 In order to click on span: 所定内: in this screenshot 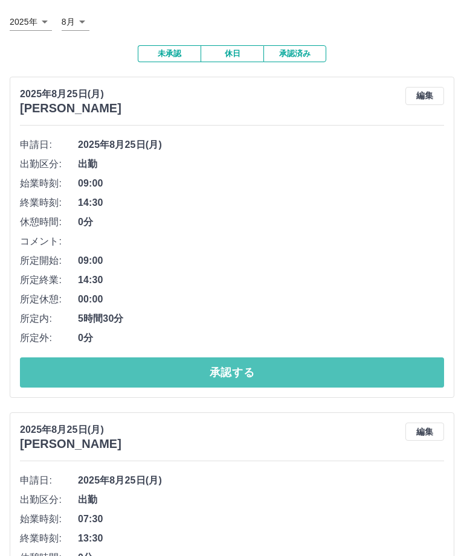, I will do `click(49, 319)`.